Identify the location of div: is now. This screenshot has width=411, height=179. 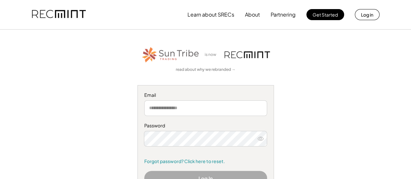
(212, 55).